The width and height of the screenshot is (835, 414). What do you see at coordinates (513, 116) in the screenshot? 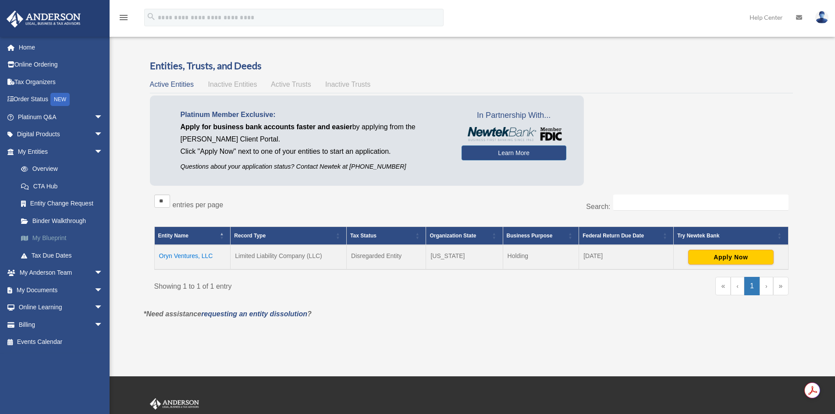
I see `span: In Partnership With...` at bounding box center [513, 116].